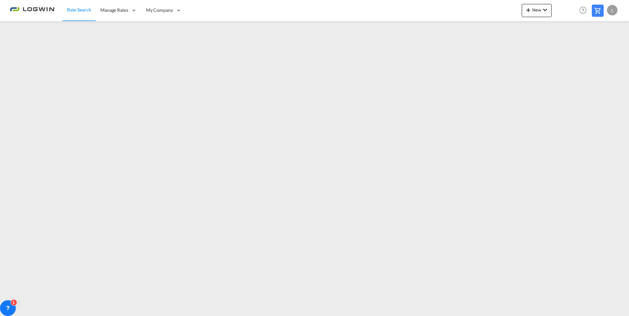 The image size is (629, 316). Describe the element at coordinates (159, 10) in the screenshot. I see `span: My Company` at that location.